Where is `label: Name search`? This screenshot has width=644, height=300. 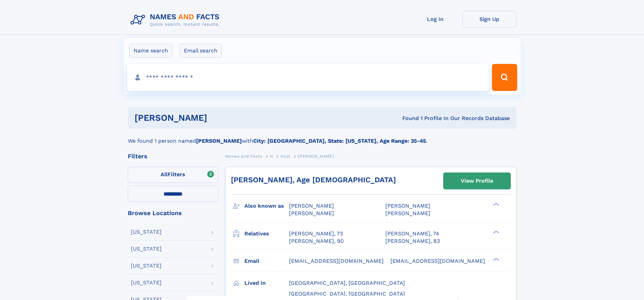 label: Name search is located at coordinates (151, 51).